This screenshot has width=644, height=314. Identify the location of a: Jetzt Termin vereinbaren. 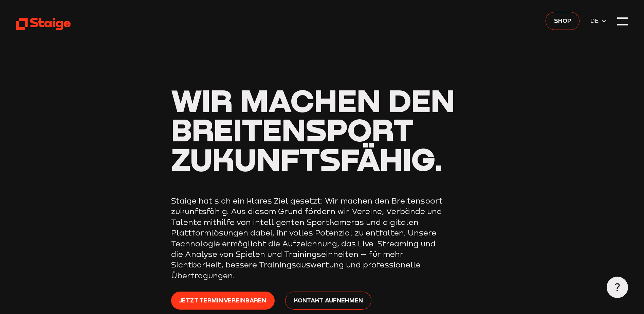
(223, 300).